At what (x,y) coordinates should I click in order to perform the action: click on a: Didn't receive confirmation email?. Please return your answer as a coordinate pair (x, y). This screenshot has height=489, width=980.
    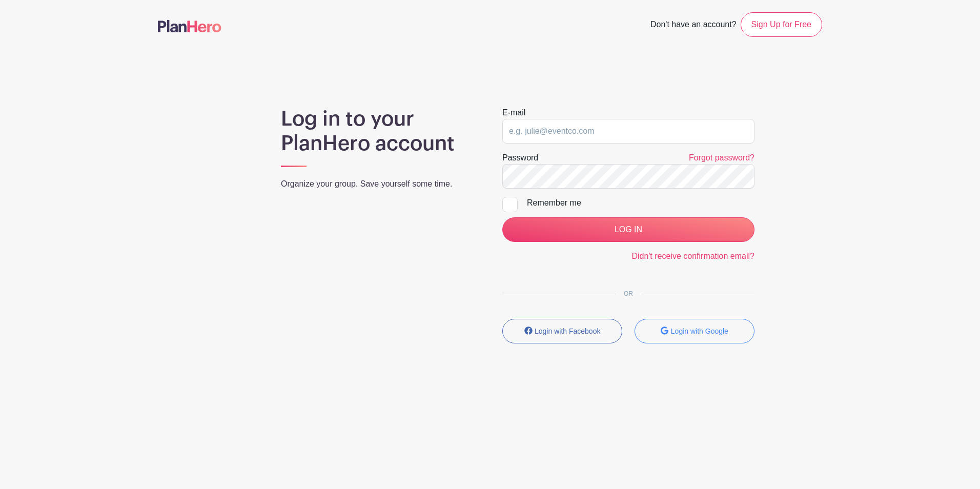
    Looking at the image, I should click on (693, 256).